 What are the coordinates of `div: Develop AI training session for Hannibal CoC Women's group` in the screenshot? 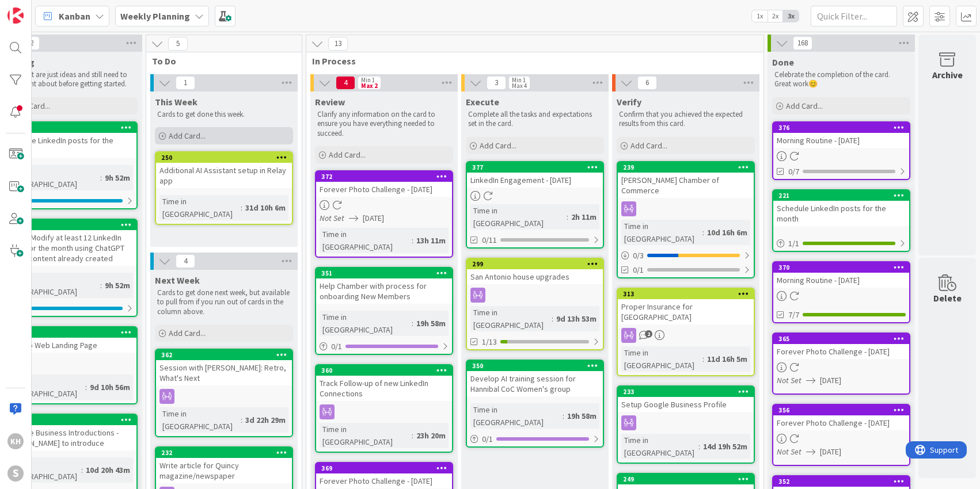 It's located at (534, 384).